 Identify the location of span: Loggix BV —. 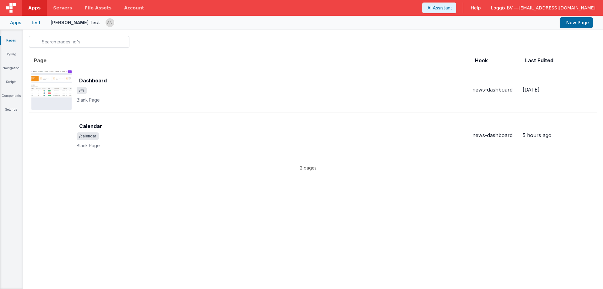
(505, 8).